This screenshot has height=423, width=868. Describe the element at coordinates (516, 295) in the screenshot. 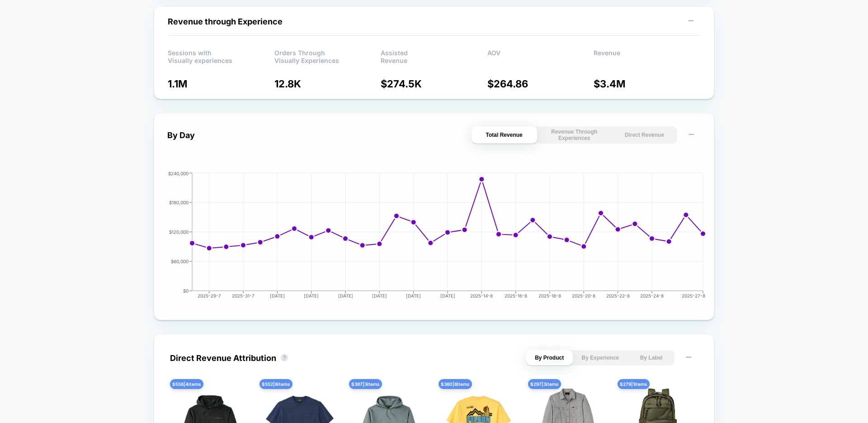

I see `tspan: 2025-16-8` at that location.